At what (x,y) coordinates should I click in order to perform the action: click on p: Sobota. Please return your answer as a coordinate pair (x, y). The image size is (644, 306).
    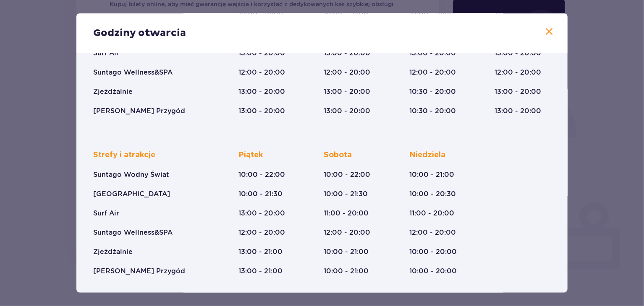
    Looking at the image, I should click on (338, 155).